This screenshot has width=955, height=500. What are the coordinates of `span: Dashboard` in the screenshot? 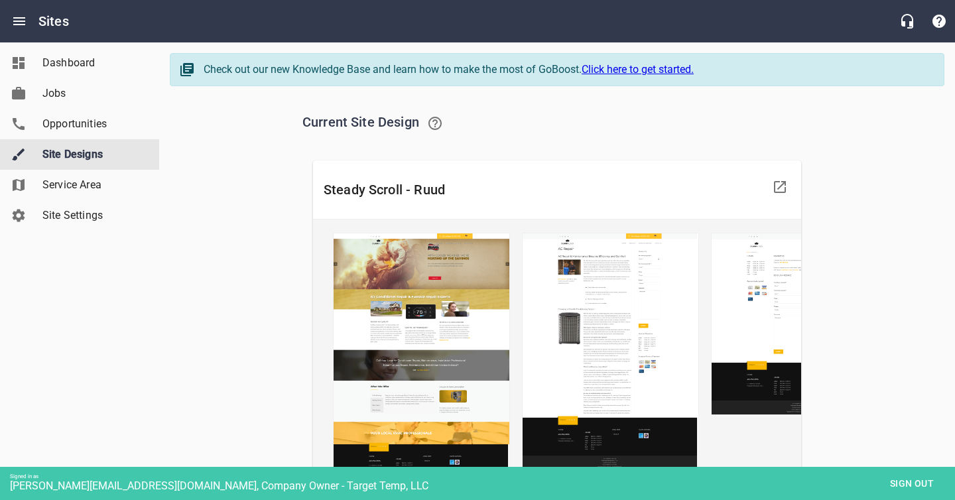 It's located at (93, 63).